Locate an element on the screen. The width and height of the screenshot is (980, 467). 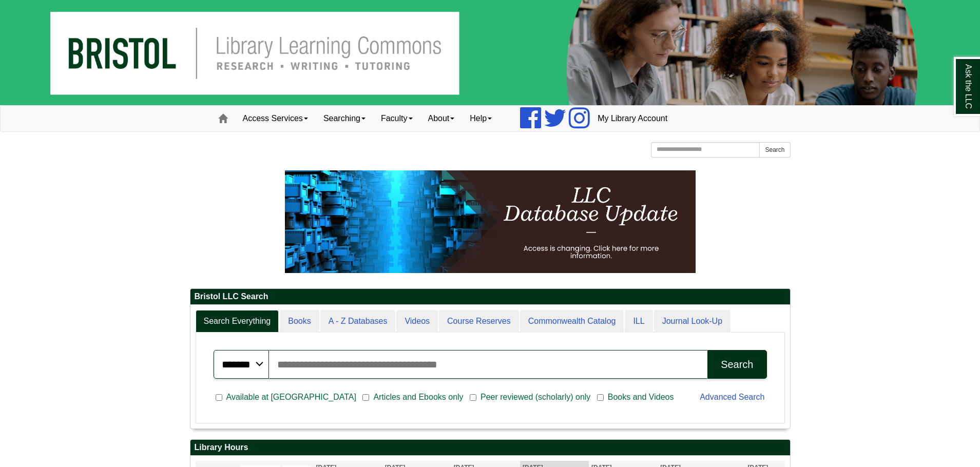
span: Peer reviewed (scholarly) only is located at coordinates (535, 397).